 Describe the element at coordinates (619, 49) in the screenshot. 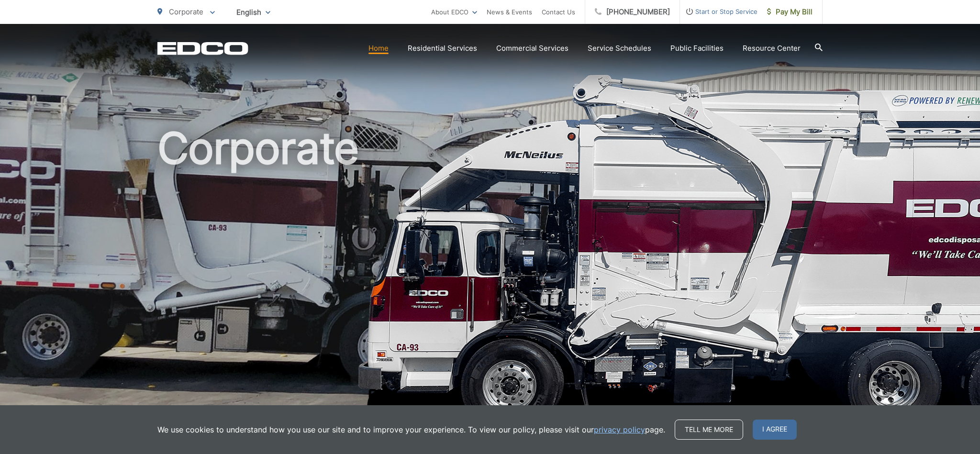

I see `a: Service Schedules` at that location.